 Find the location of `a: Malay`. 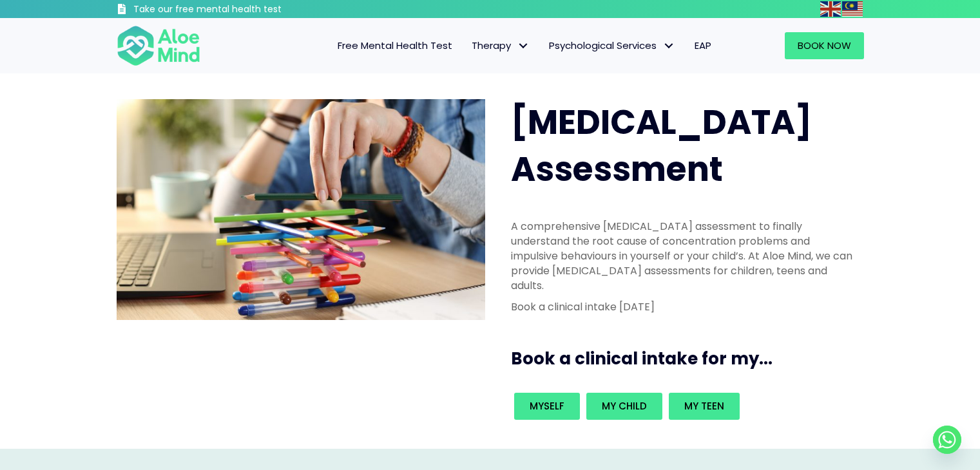

a: Malay is located at coordinates (853, 9).